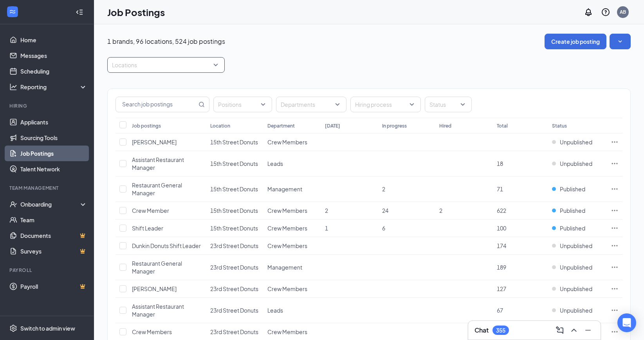  What do you see at coordinates (13, 328) in the screenshot?
I see `svg: Settings` at bounding box center [13, 328].